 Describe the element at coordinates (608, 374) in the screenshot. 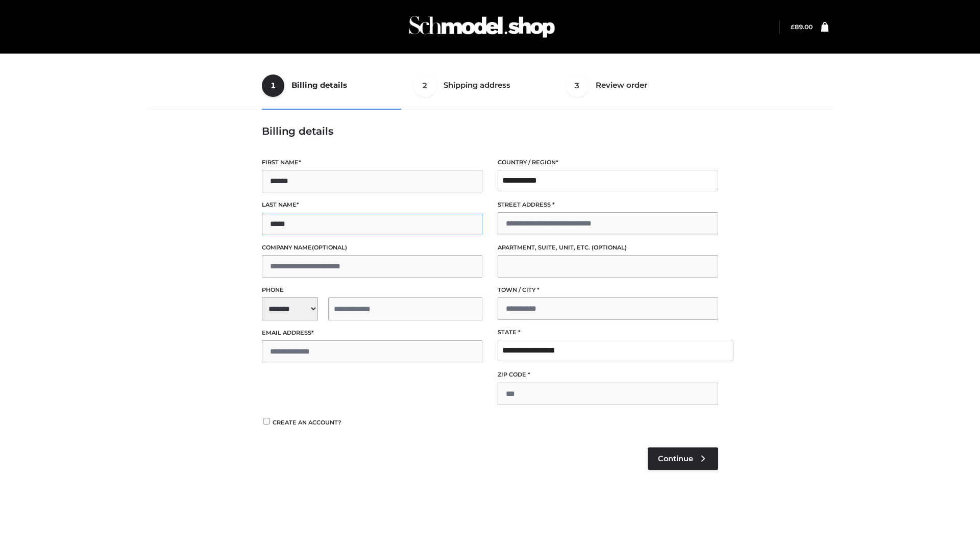

I see `label: ZIP Code` at that location.